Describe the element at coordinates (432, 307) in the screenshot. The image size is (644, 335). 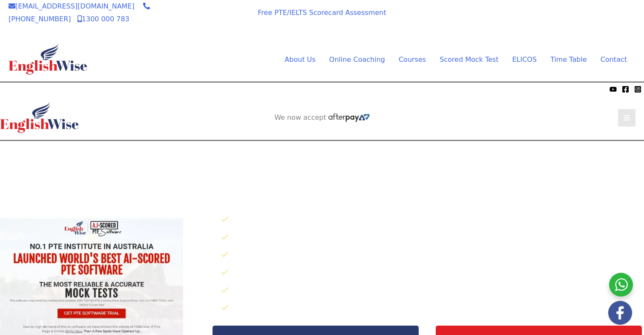
I see `li: Instant Results – KNOW where you Stand in the Shortest Amount of Time` at that location.